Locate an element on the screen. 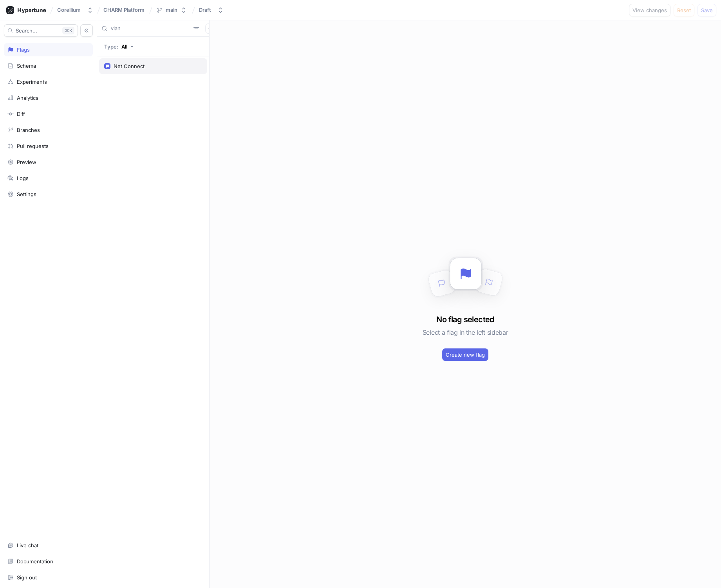 This screenshot has height=588, width=721. button: Draft is located at coordinates (211, 10).